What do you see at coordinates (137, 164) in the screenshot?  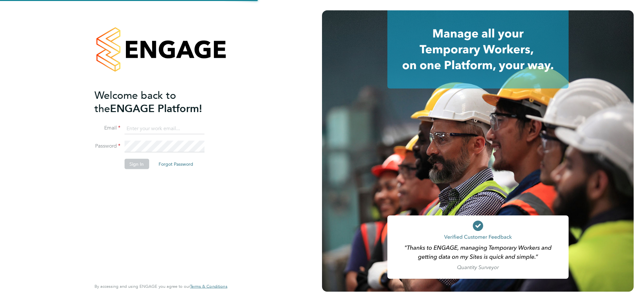 I see `button: Sign In` at bounding box center [137, 164].